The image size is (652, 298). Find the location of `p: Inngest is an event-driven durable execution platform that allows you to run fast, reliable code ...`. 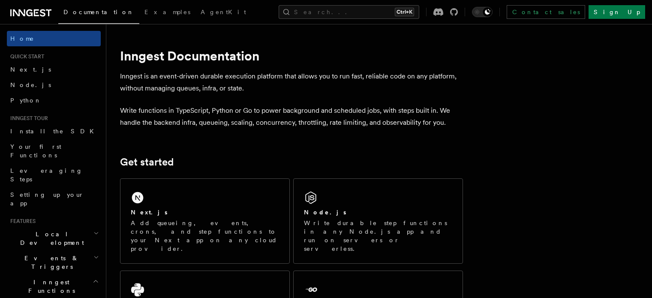

p: Inngest is an event-driven durable execution platform that allows you to run fast, reliable code ... is located at coordinates (292, 82).